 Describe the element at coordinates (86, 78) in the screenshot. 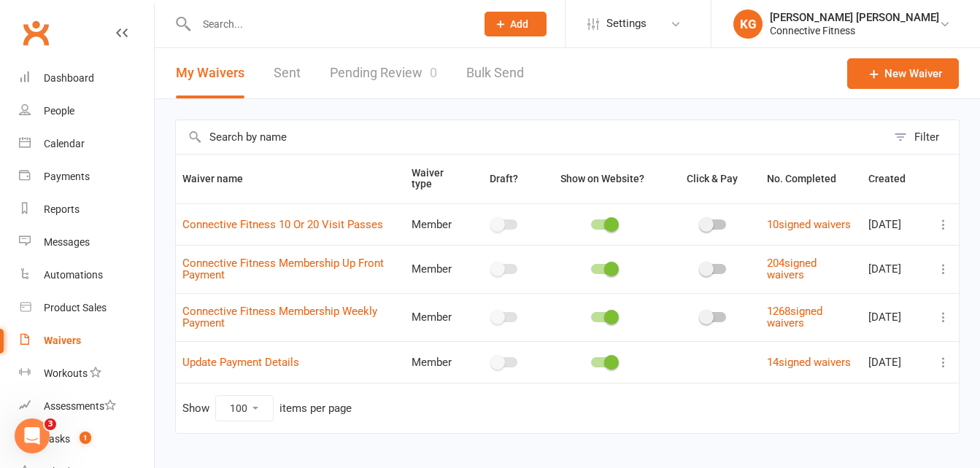

I see `a: Dashboard` at that location.